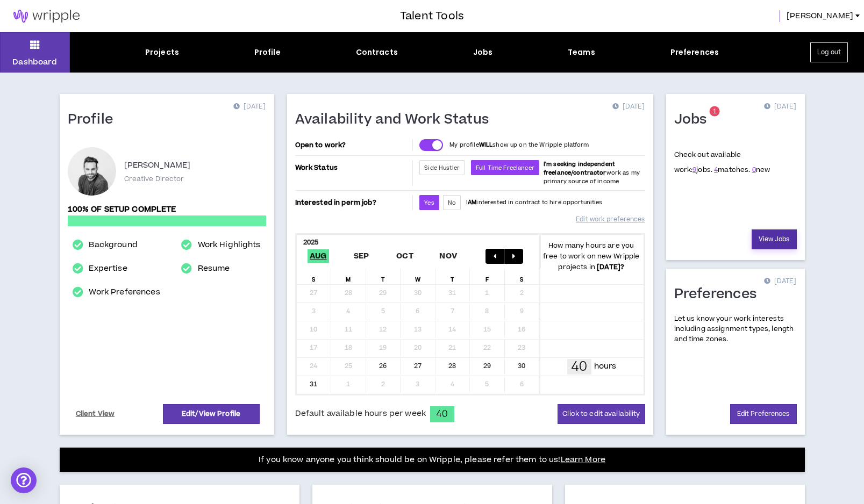  Describe the element at coordinates (107, 269) in the screenshot. I see `a: Expertise` at that location.